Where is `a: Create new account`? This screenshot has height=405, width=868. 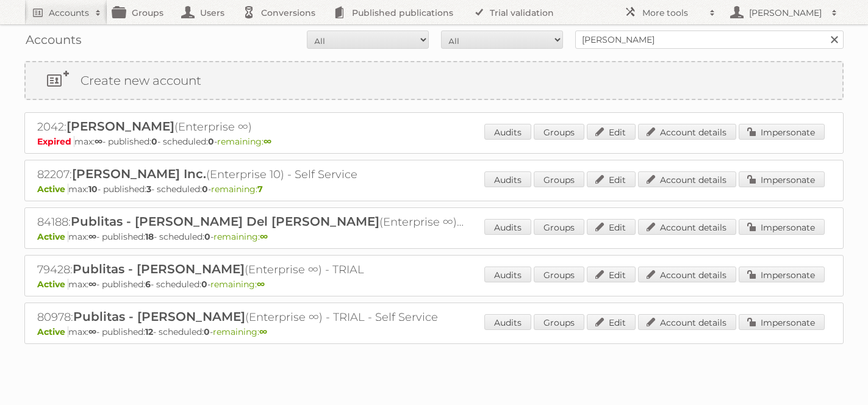
a: Create new account is located at coordinates (434, 81).